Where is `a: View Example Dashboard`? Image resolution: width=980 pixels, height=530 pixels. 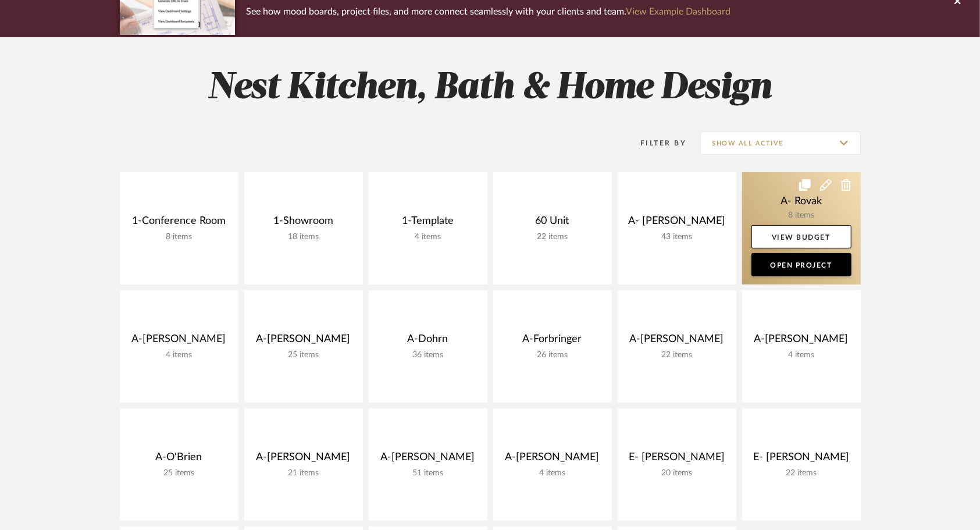 a: View Example Dashboard is located at coordinates (679, 12).